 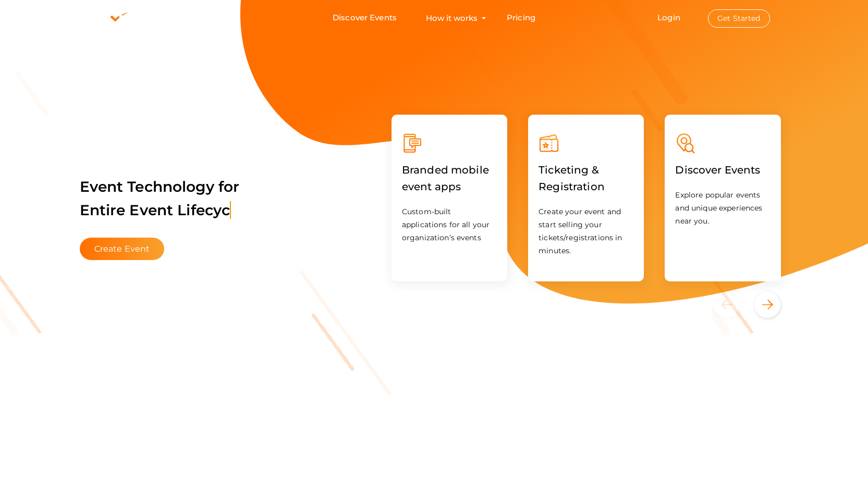 I want to click on p: Explore popular events and unique experiences near you., so click(x=722, y=208).